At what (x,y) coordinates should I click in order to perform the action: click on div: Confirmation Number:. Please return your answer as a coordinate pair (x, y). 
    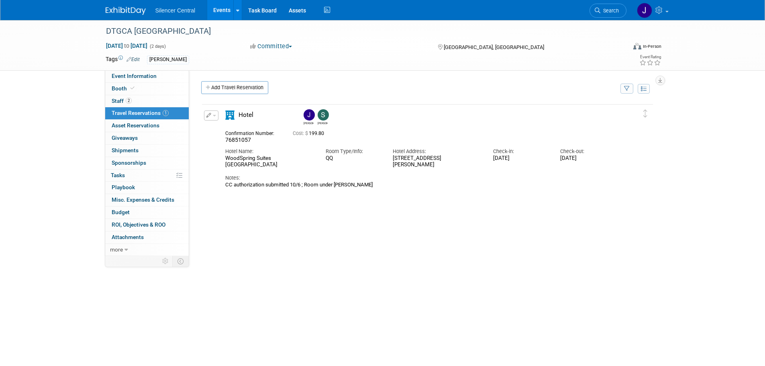
    Looking at the image, I should click on (253, 132).